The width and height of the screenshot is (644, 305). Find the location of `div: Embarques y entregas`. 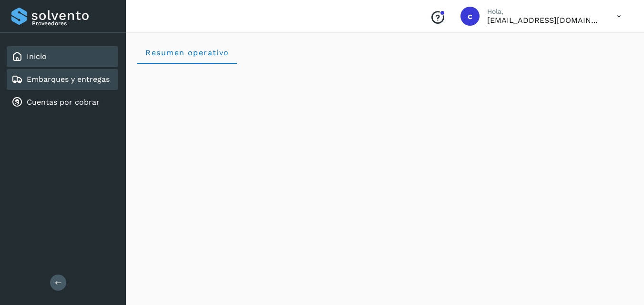

div: Embarques y entregas is located at coordinates (63, 80).